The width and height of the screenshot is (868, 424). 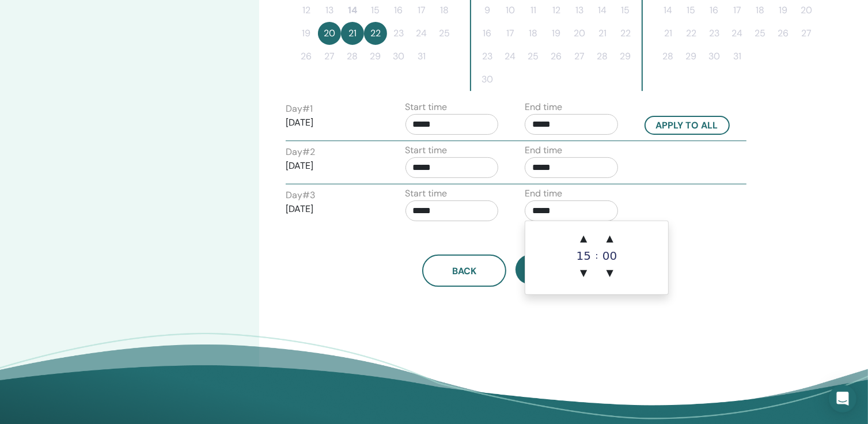 I want to click on div: 00, so click(x=610, y=256).